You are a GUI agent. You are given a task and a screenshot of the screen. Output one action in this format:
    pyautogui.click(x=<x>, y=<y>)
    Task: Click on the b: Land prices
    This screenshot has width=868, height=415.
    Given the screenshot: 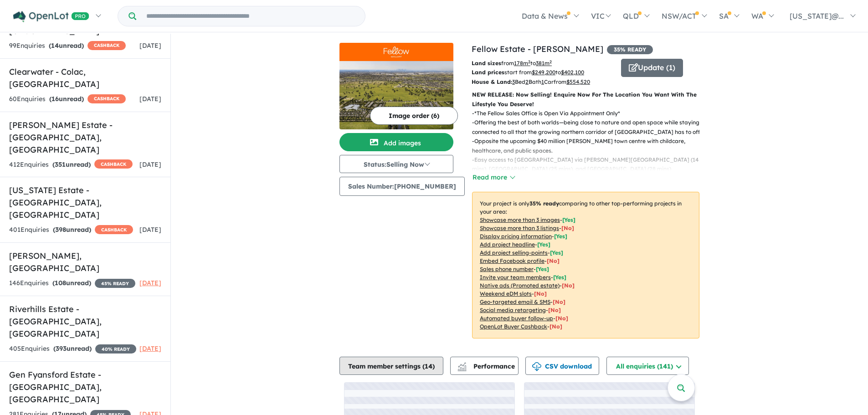 What is the action you would take?
    pyautogui.click(x=488, y=72)
    